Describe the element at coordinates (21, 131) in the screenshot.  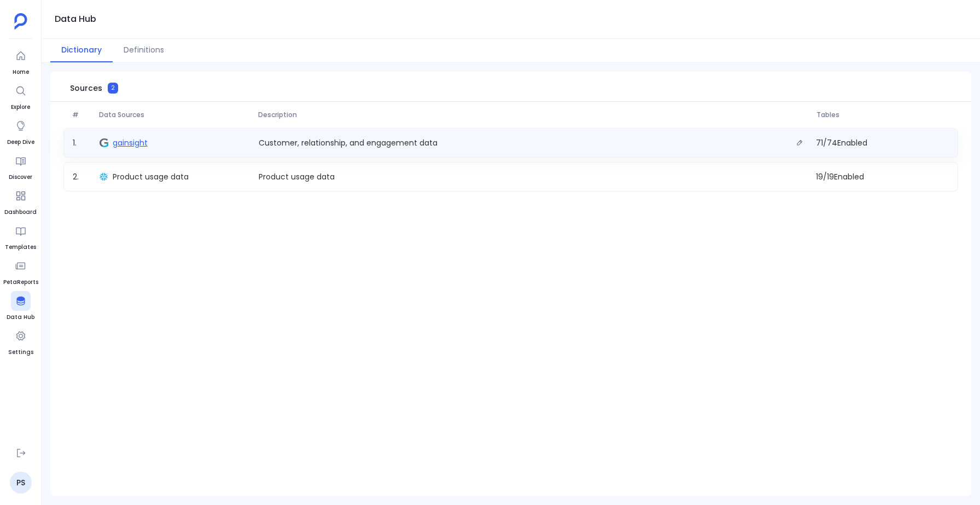
I see `a: Deep Dive` at that location.